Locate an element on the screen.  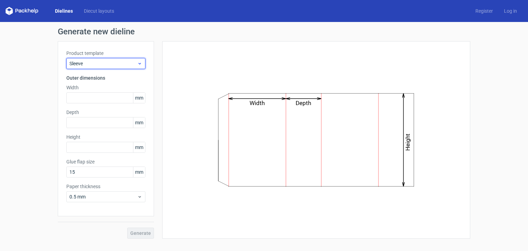
label: Height is located at coordinates (106, 137).